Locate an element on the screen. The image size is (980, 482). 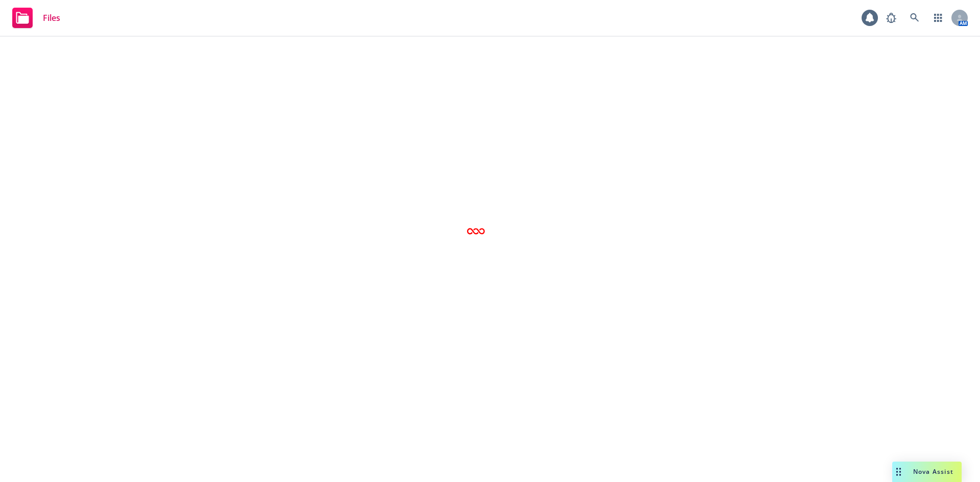
div: Drag to move is located at coordinates (898, 472).